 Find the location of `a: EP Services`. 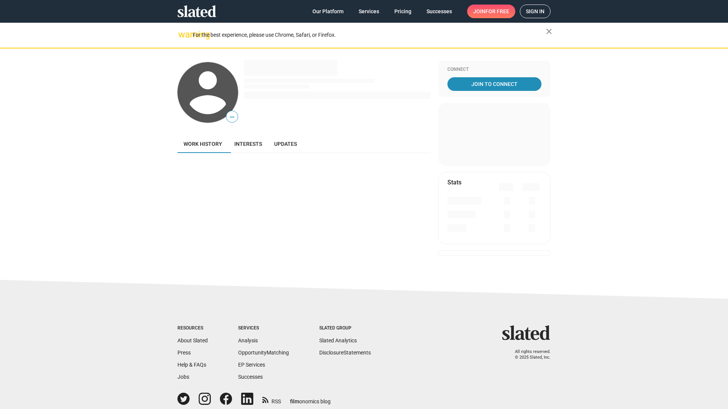

a: EP Services is located at coordinates (251, 365).